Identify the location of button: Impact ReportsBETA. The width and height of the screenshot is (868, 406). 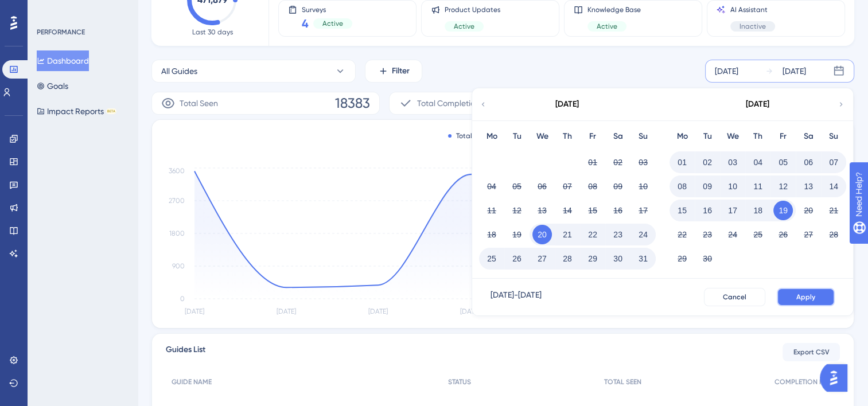
(76, 111).